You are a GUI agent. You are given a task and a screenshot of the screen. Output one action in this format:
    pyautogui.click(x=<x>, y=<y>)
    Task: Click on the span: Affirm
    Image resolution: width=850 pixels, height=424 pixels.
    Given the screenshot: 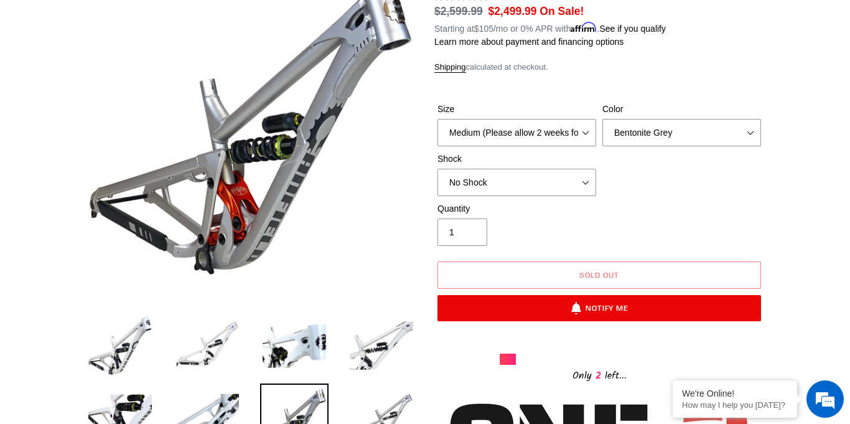 What is the action you would take?
    pyautogui.click(x=584, y=27)
    